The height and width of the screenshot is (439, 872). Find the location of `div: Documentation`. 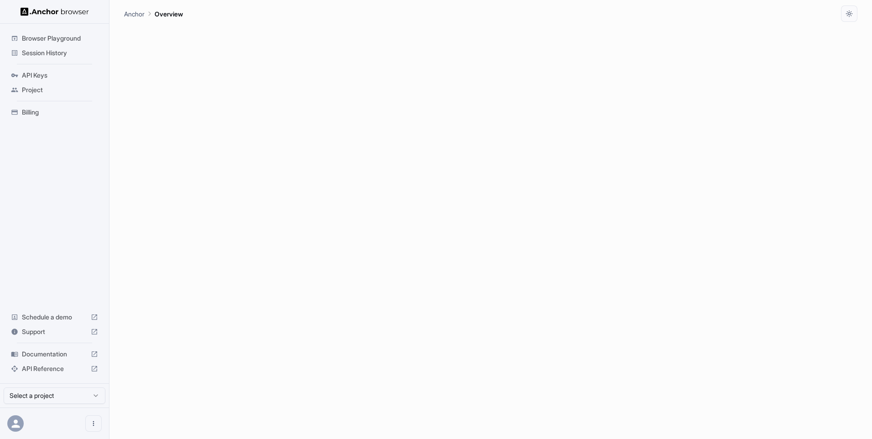

div: Documentation is located at coordinates (54, 354).